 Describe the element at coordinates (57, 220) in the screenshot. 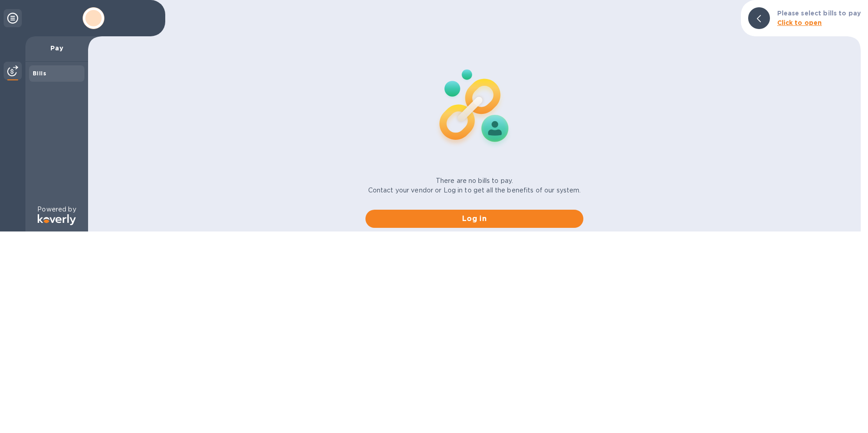

I see `img: Logo` at that location.